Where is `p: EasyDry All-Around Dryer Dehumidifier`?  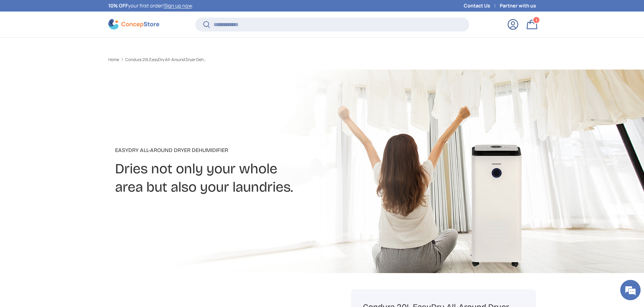
p: EasyDry All-Around Dryer Dehumidifier is located at coordinates (245, 150).